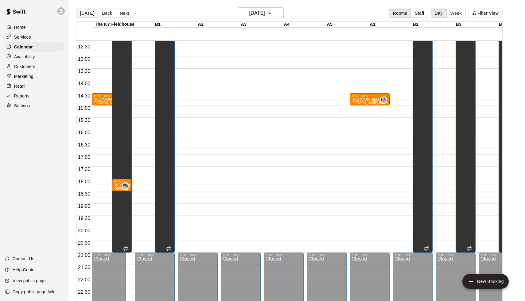  What do you see at coordinates (84, 47) in the screenshot?
I see `span: 12:30` at bounding box center [84, 47].